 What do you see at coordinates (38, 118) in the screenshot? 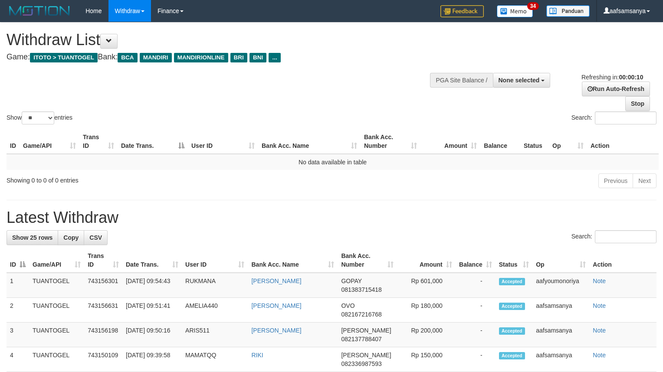
I see `select: Showentries` at bounding box center [38, 118].